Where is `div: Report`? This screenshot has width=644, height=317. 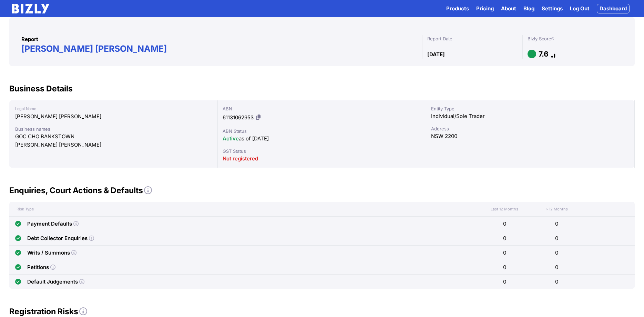 div: Report is located at coordinates (222, 39).